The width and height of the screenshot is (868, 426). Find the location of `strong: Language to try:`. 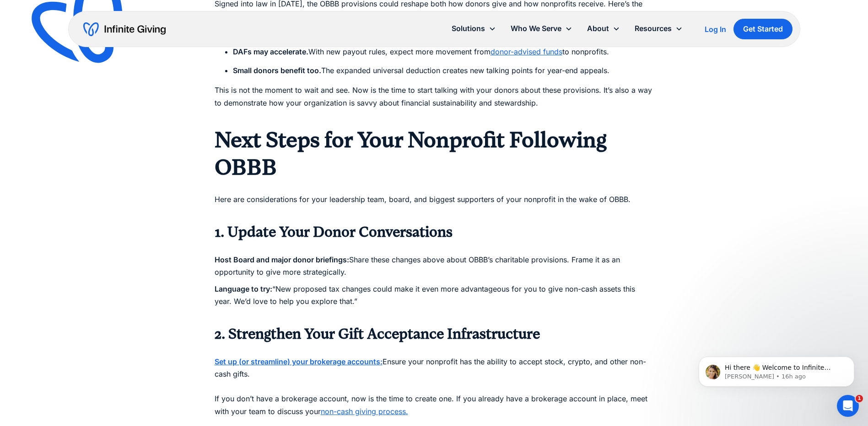

strong: Language to try: is located at coordinates (243, 289).